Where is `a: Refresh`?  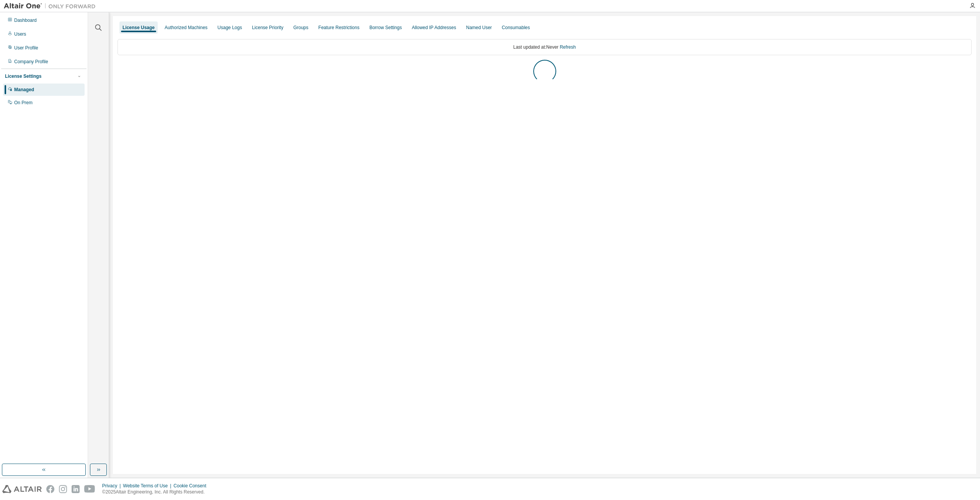
a: Refresh is located at coordinates (567, 47).